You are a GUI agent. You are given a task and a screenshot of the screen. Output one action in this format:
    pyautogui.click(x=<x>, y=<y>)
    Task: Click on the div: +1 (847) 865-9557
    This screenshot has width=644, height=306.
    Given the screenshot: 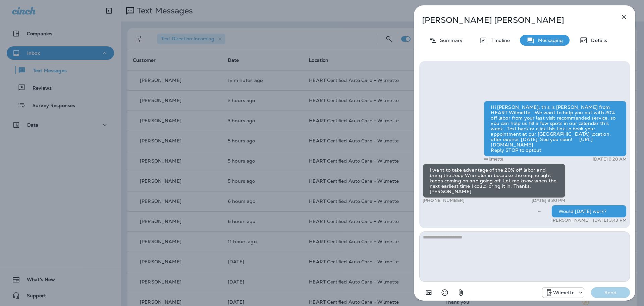 What is the action you would take?
    pyautogui.click(x=563, y=292)
    